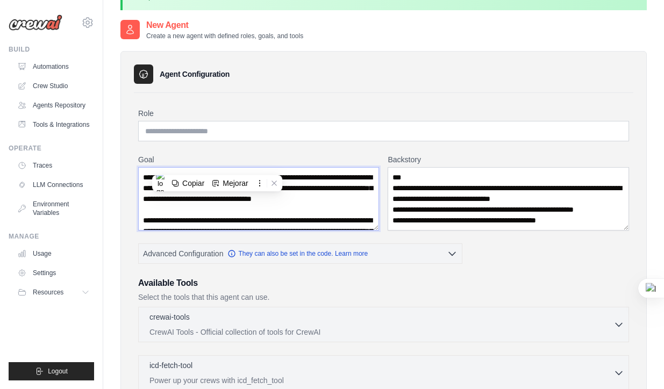  I want to click on h2: New Agent, so click(225, 25).